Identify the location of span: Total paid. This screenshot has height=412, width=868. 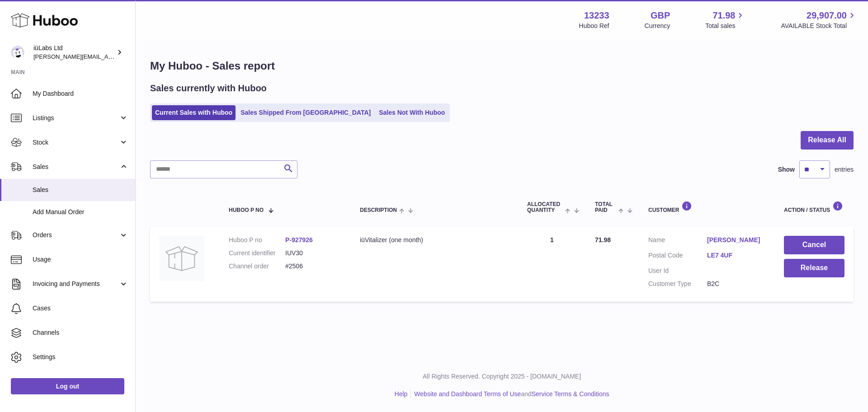
(606, 208).